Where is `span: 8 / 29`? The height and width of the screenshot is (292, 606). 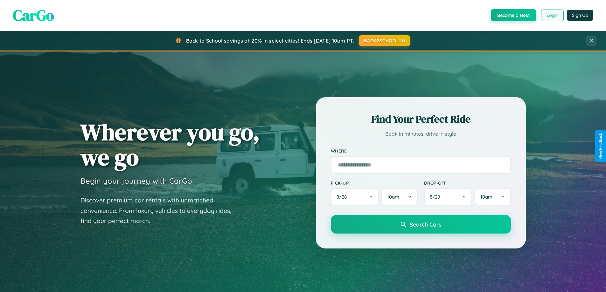
span: 8 / 29 is located at coordinates (437, 197).